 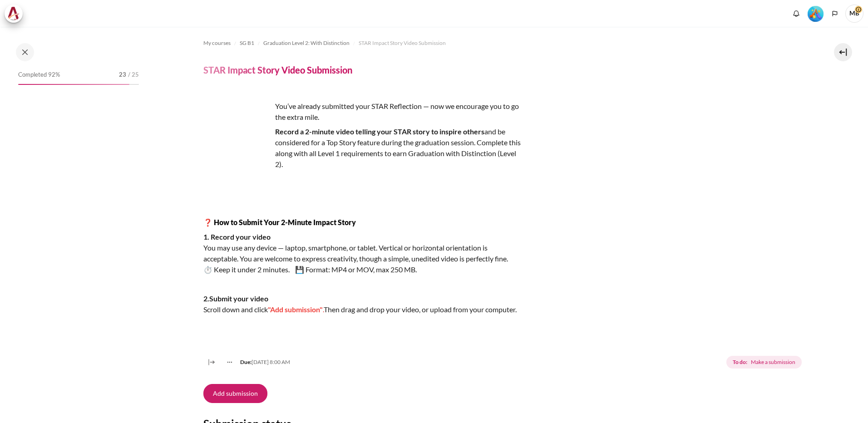 What do you see at coordinates (402, 43) in the screenshot?
I see `span: STAR Impact Story Video Submission` at bounding box center [402, 43].